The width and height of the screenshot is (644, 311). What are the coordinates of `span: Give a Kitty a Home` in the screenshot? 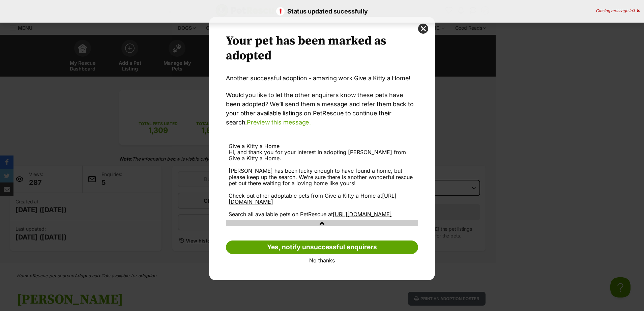 It's located at (254, 146).